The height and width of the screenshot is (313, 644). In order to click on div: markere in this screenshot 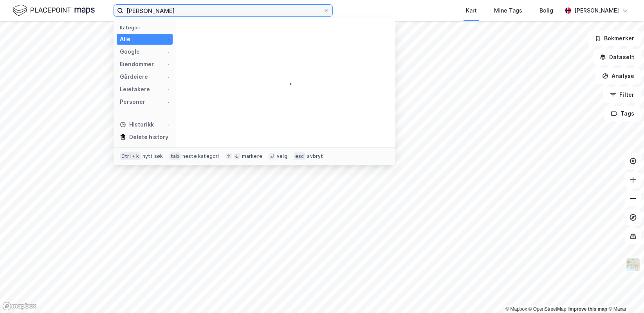, I will do `click(252, 156)`.